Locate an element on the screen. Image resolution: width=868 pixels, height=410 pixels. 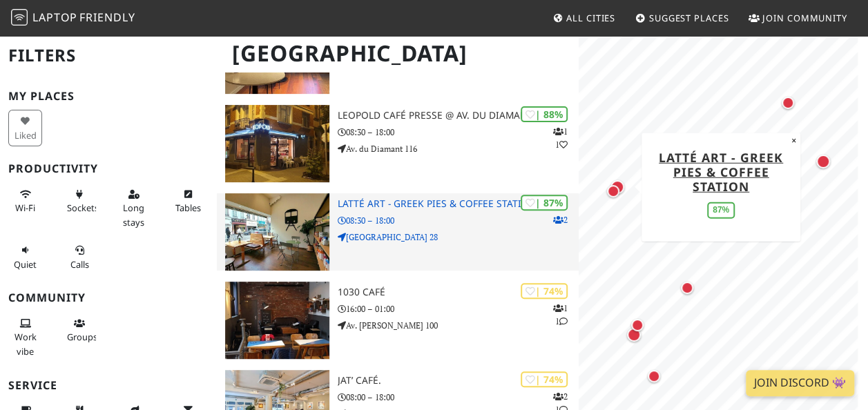
span: All Cities is located at coordinates (591, 18).